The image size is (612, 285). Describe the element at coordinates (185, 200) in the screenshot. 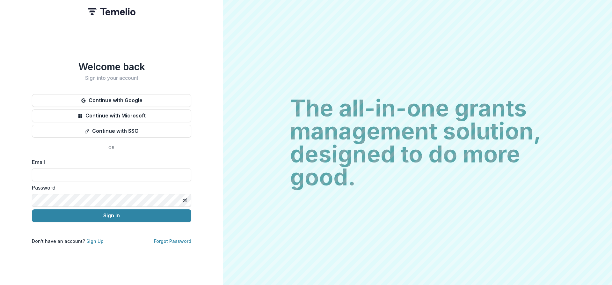

I see `button: Toggle password visibility` at that location.